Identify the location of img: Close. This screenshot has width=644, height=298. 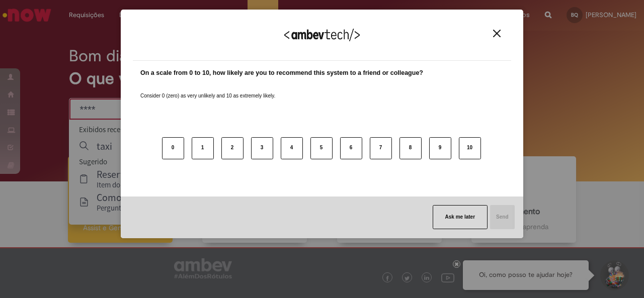
(496, 33).